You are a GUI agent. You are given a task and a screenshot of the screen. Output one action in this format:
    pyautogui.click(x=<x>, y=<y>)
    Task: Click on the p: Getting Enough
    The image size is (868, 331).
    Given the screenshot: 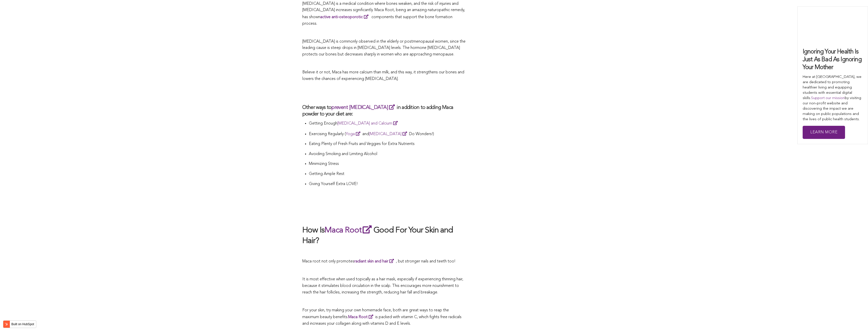 What is the action you would take?
    pyautogui.click(x=388, y=123)
    